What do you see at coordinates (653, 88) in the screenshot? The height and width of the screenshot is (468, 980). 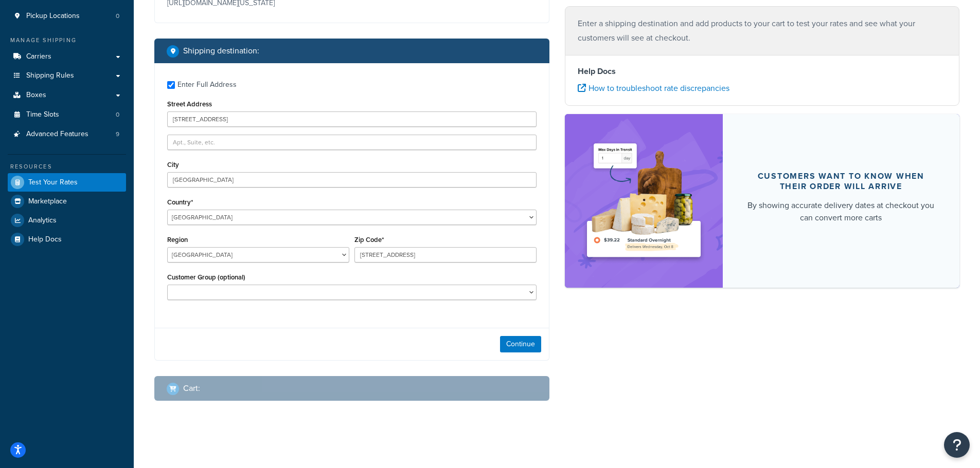 I see `a: How to troubleshoot rate discrepancies` at bounding box center [653, 88].